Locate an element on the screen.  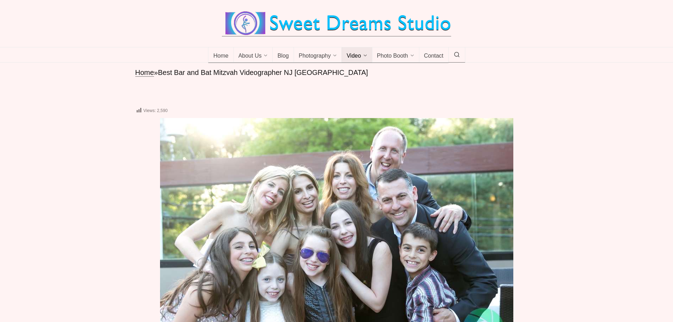
img: Best Wedding Event Photography Photo Booth Videography NJ NY is located at coordinates (336, 23).